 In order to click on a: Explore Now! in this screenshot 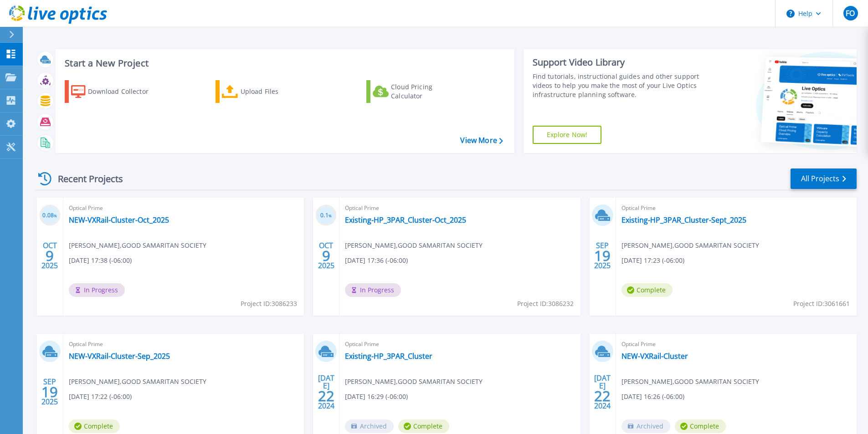, I will do `click(567, 135)`.